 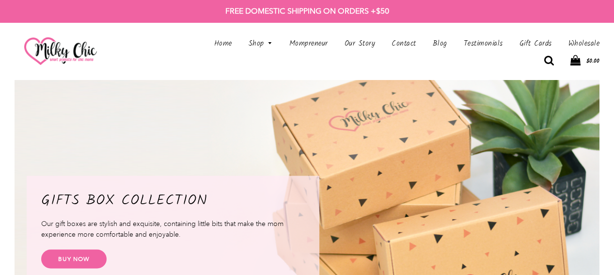 What do you see at coordinates (404, 44) in the screenshot?
I see `a: Contact` at bounding box center [404, 44].